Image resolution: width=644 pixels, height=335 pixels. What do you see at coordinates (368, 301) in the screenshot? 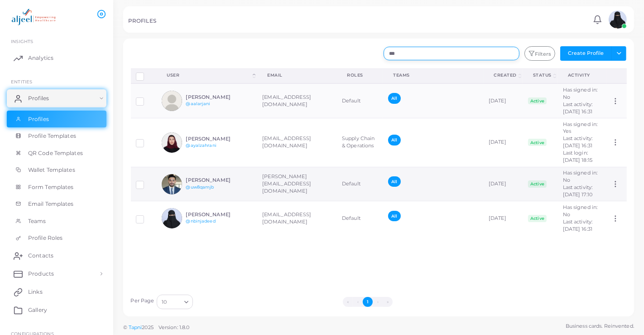
I see `ul: Pagination` at bounding box center [368, 301].